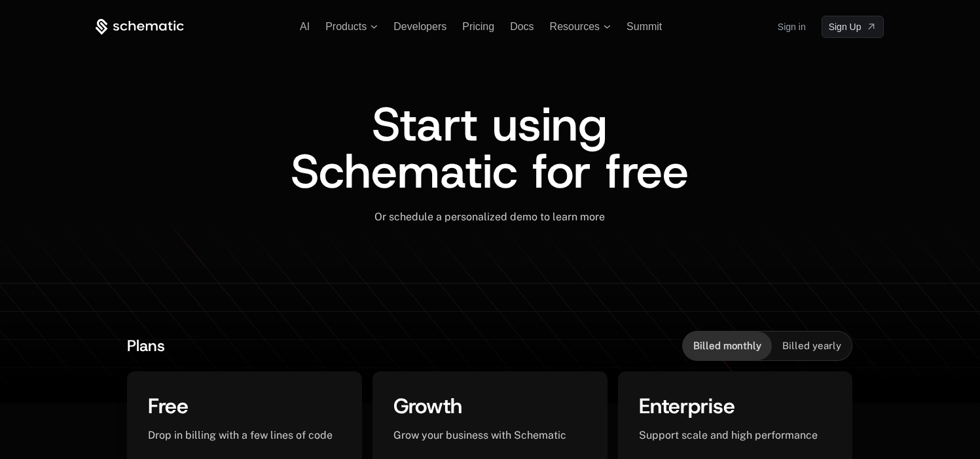 This screenshot has height=459, width=980. I want to click on span: Start using Schematic for free, so click(489, 148).